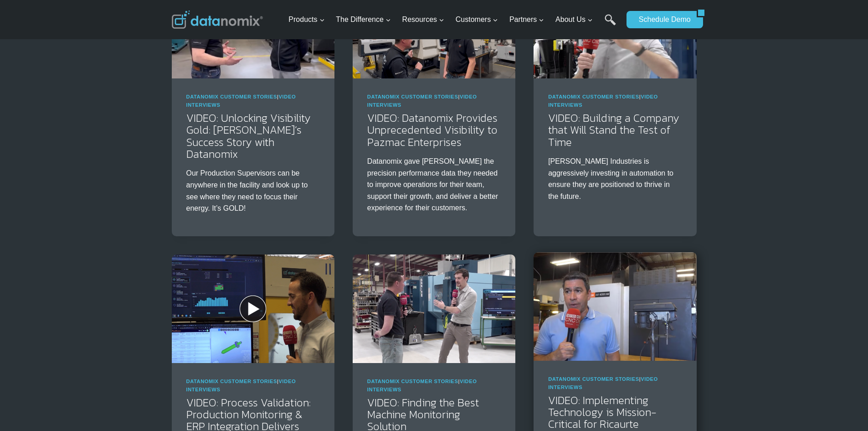 Image resolution: width=868 pixels, height=431 pixels. Describe the element at coordinates (476, 20) in the screenshot. I see `span: Customers` at that location.